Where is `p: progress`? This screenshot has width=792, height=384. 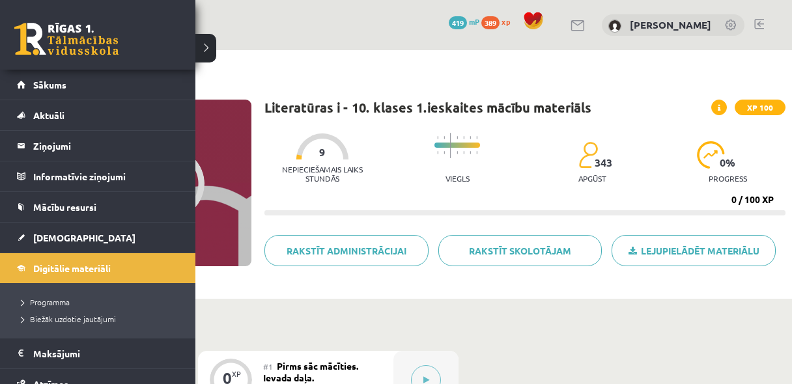
p: progress is located at coordinates (728, 178).